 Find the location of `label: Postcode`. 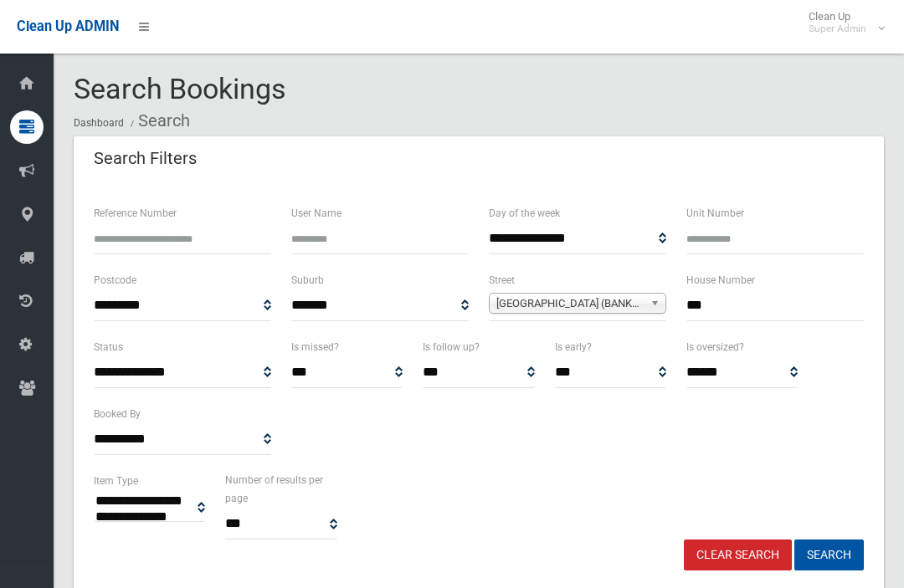

label: Postcode is located at coordinates (115, 280).